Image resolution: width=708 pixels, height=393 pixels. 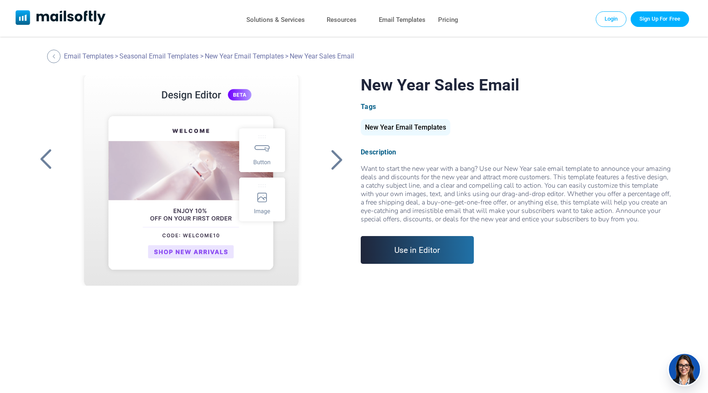 I want to click on a: Pricing, so click(x=448, y=20).